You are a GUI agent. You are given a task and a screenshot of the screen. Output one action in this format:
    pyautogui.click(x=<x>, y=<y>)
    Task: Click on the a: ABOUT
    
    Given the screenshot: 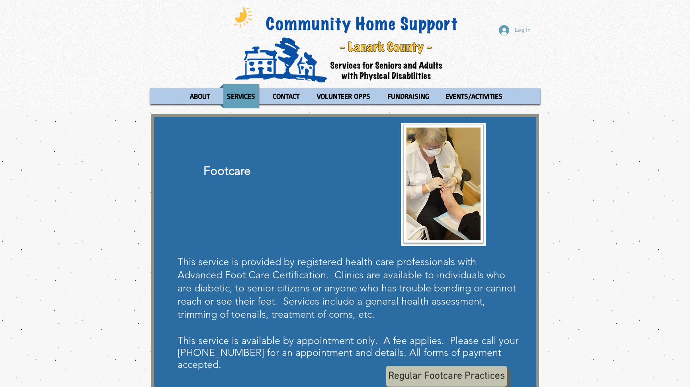 What is the action you would take?
    pyautogui.click(x=200, y=96)
    